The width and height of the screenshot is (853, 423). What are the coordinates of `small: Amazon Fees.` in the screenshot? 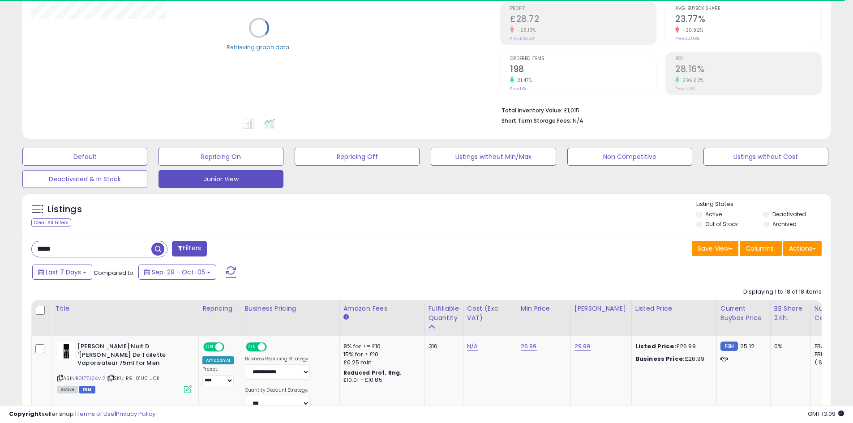 It's located at (346, 318).